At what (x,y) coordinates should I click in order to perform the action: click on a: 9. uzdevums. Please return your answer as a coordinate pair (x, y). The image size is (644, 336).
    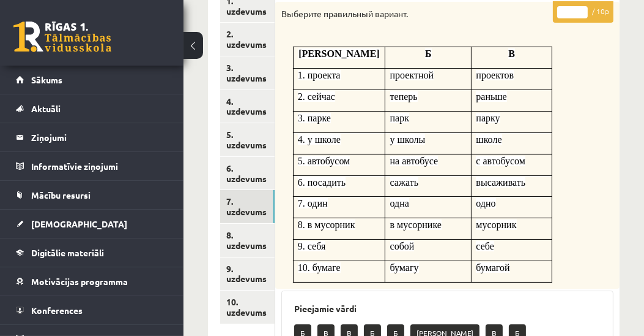
    Looking at the image, I should click on (247, 274).